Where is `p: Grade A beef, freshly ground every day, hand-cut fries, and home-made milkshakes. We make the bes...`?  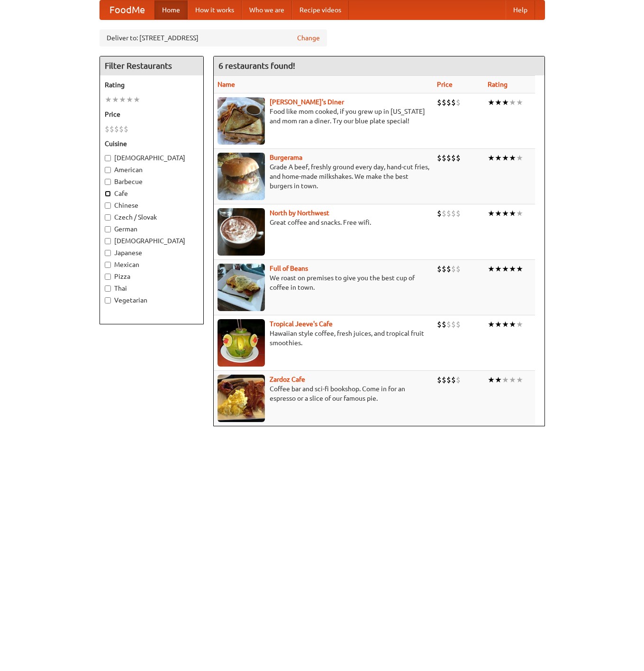 p: Grade A beef, freshly ground every day, hand-cut fries, and home-made milkshakes. We make the bes... is located at coordinates (323, 176).